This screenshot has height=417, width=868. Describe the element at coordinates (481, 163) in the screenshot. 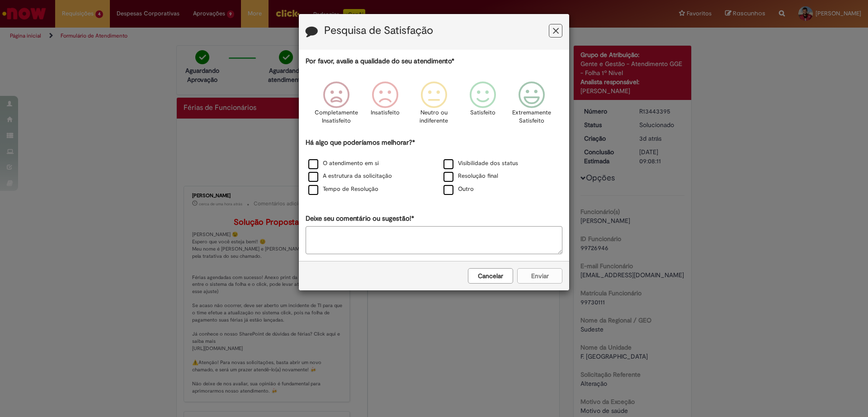

I see `label: Visibilidade dos status` at that location.